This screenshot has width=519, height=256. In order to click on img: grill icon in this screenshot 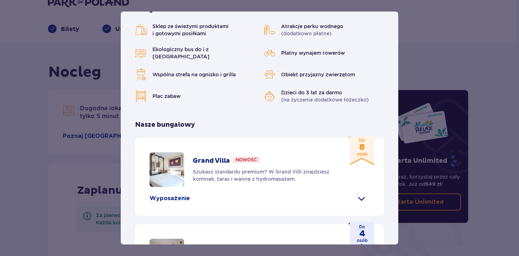, I will do `click(141, 75)`.